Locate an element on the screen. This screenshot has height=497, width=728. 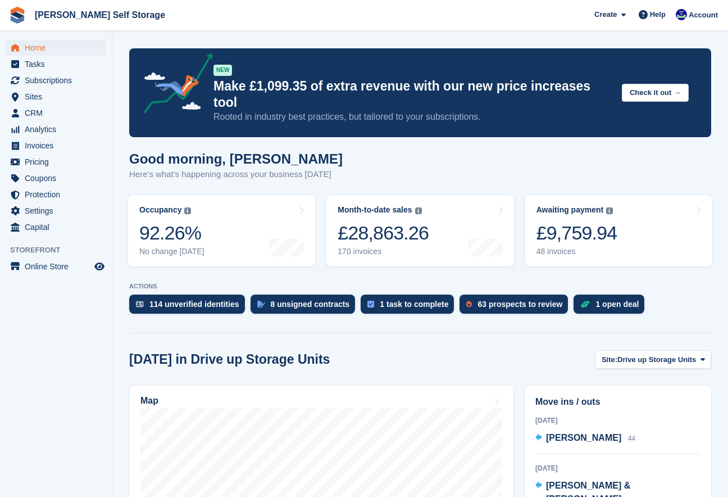
img: verify_identity-adf6edd0f0f0b5bbfe63781bf79b02c33cf7c696d77639b501bdc392416b5a36.svg is located at coordinates (140, 304).